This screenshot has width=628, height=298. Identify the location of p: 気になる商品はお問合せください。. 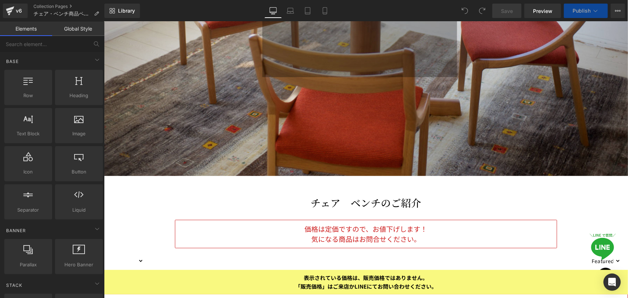
(262, 217).